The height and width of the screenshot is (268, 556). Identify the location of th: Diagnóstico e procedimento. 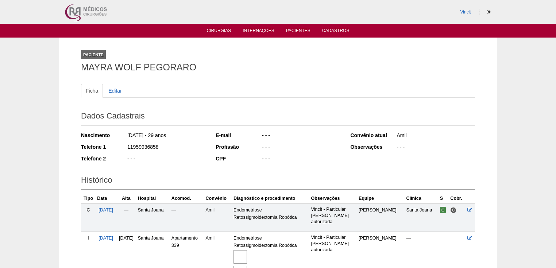
(271, 199).